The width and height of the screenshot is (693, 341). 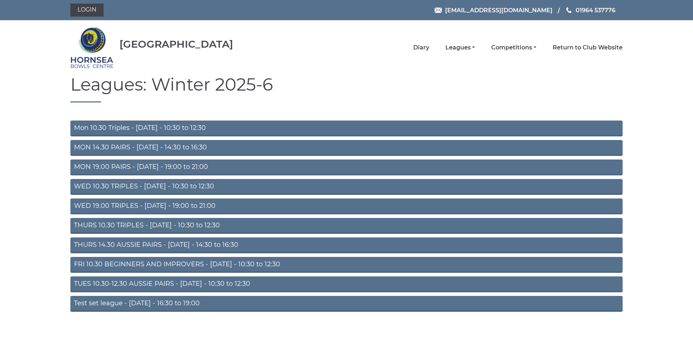 What do you see at coordinates (438, 10) in the screenshot?
I see `img: Email` at bounding box center [438, 10].